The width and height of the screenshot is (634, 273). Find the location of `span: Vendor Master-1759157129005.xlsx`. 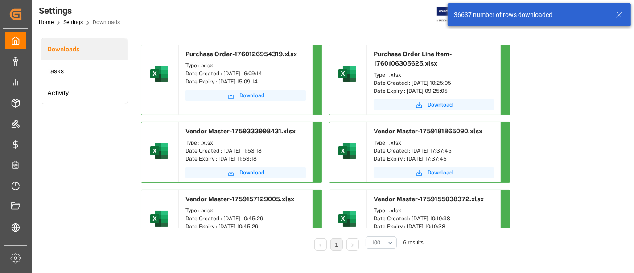

span: Vendor Master-1759157129005.xlsx is located at coordinates (240, 199).